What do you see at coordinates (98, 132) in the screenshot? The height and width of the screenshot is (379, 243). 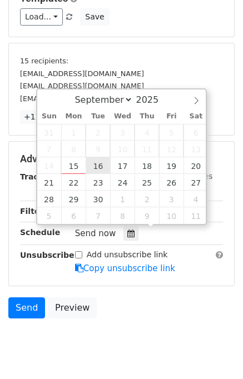 I see `span: September 2, 2025` at bounding box center [98, 132].